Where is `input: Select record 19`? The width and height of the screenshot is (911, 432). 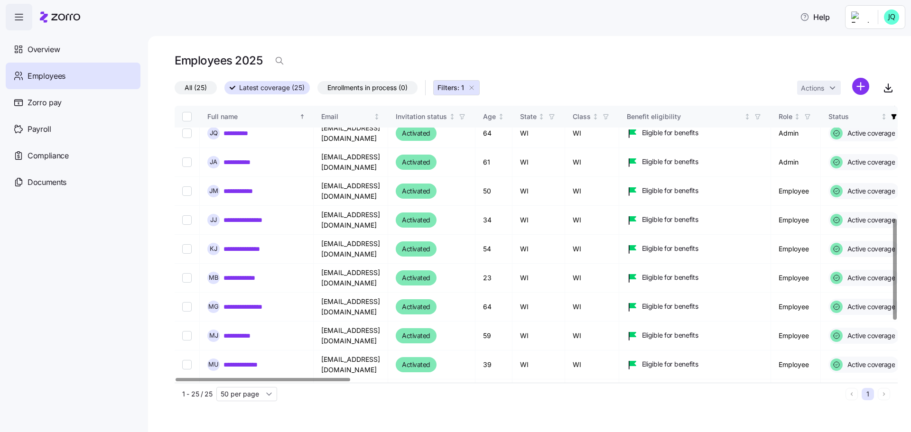 input: Select record 19 is located at coordinates (187, 365).